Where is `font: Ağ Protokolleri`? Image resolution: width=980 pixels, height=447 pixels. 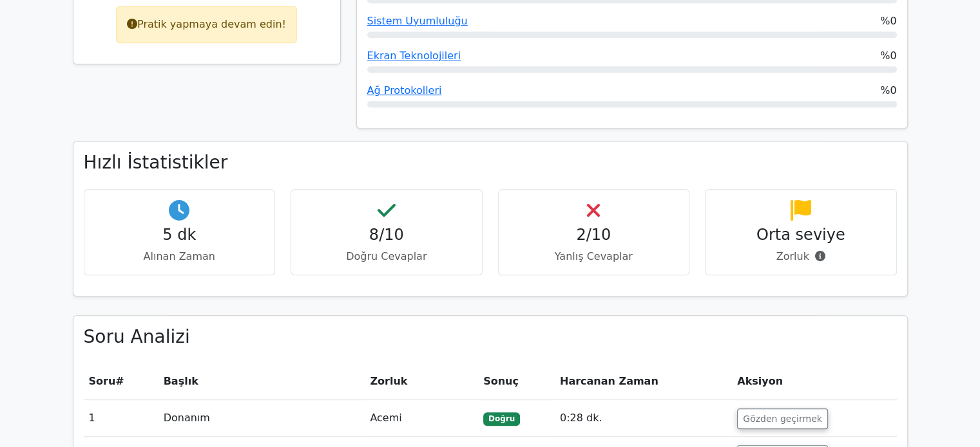 font: Ağ Protokolleri is located at coordinates (405, 90).